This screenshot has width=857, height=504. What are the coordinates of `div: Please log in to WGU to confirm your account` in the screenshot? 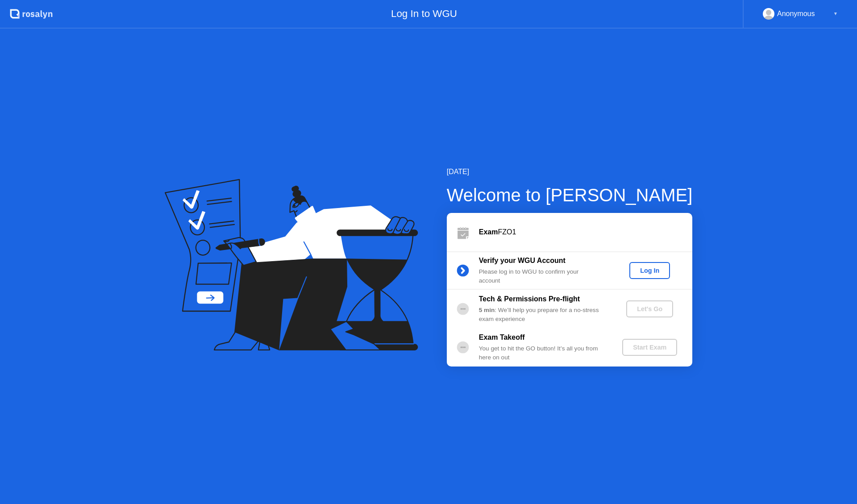 It's located at (544, 276).